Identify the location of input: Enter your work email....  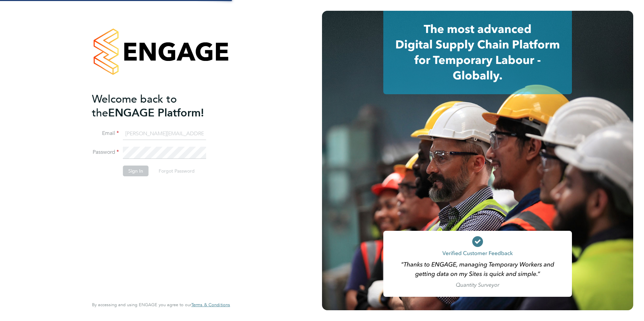
(164, 134).